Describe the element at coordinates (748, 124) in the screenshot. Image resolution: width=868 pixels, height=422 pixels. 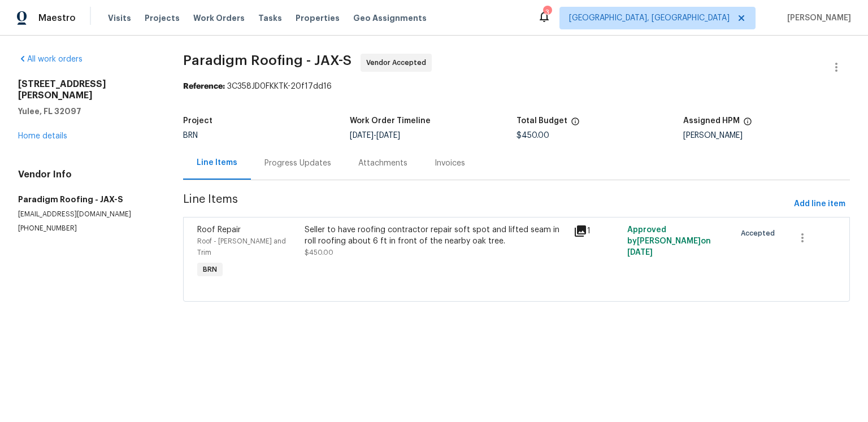
I see `span: The hpm assigned to this work order.` at that location.